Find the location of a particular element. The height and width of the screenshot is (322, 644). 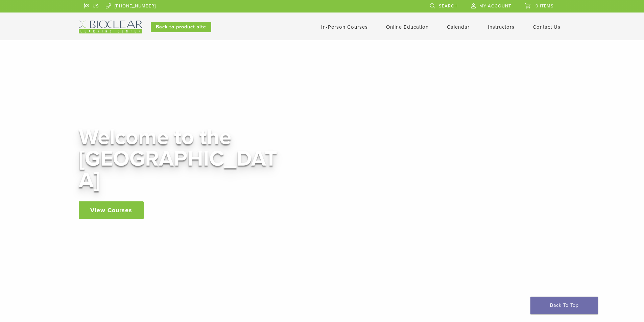

span: Search is located at coordinates (448, 6).